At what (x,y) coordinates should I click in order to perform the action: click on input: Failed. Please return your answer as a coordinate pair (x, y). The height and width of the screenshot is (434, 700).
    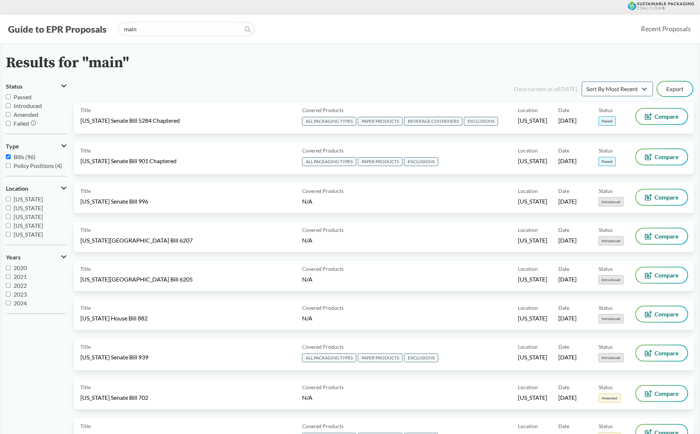
    Looking at the image, I should click on (8, 123).